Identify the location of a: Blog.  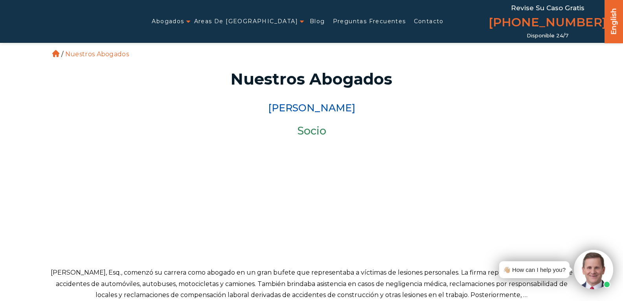
(317, 21).